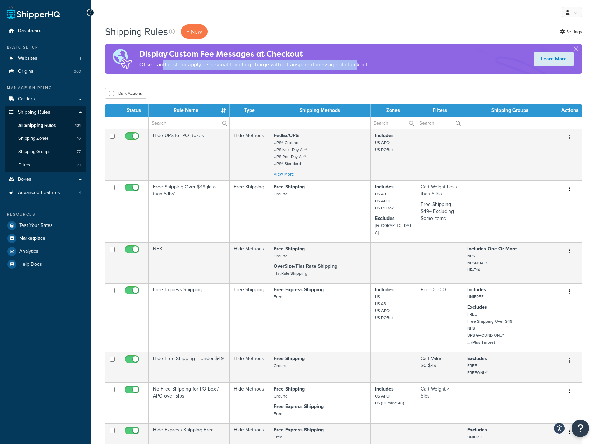  Describe the element at coordinates (45, 99) in the screenshot. I see `li: Carriers` at that location.